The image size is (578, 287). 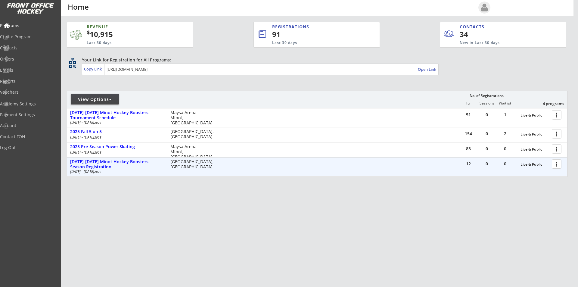 What do you see at coordinates (316, 34) in the screenshot?
I see `div: 91` at bounding box center [316, 34].